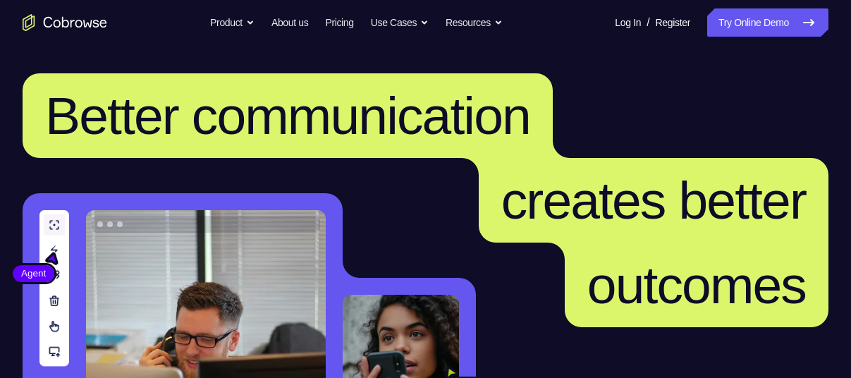  I want to click on a: About us, so click(290, 23).